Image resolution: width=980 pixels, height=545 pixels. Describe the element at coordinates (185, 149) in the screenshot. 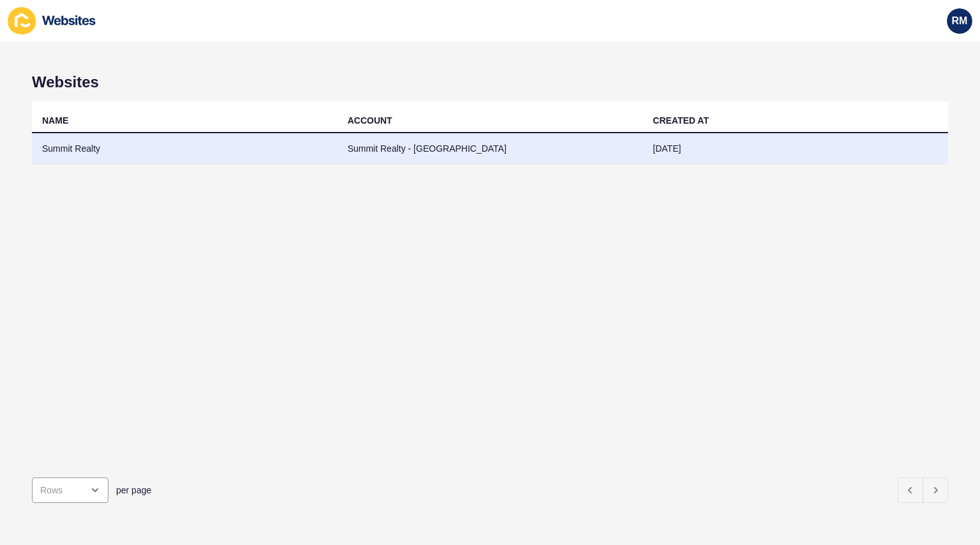

I see `td: Summit Realty` at that location.